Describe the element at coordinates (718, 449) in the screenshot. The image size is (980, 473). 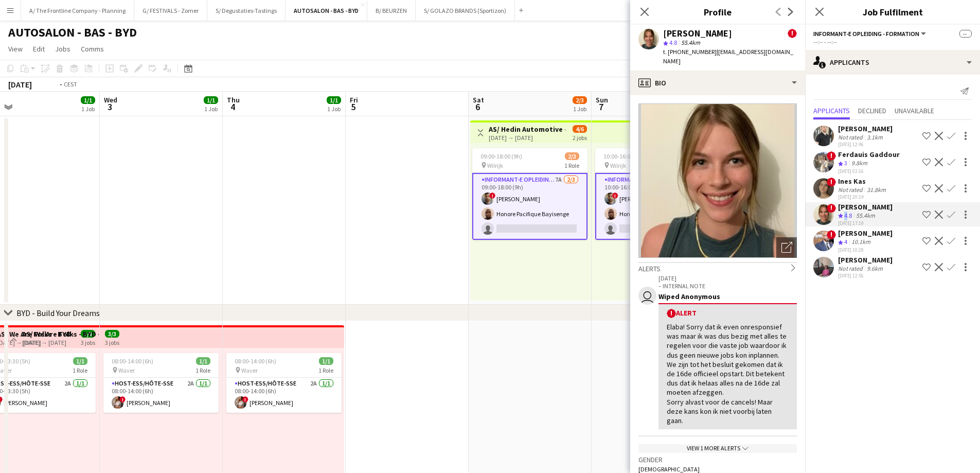
I see `div: View 1 more alerts` at that location.